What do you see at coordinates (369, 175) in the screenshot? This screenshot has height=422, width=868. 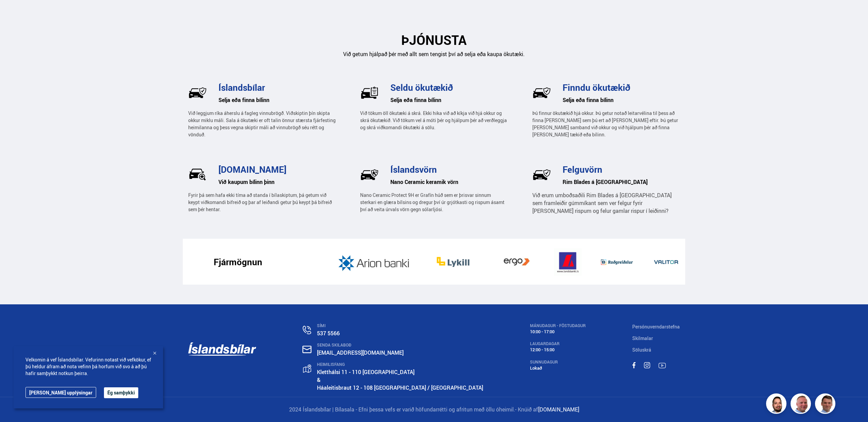 I see `img: Pf5Ax2cCE_PAlAL1.svg` at bounding box center [369, 175].